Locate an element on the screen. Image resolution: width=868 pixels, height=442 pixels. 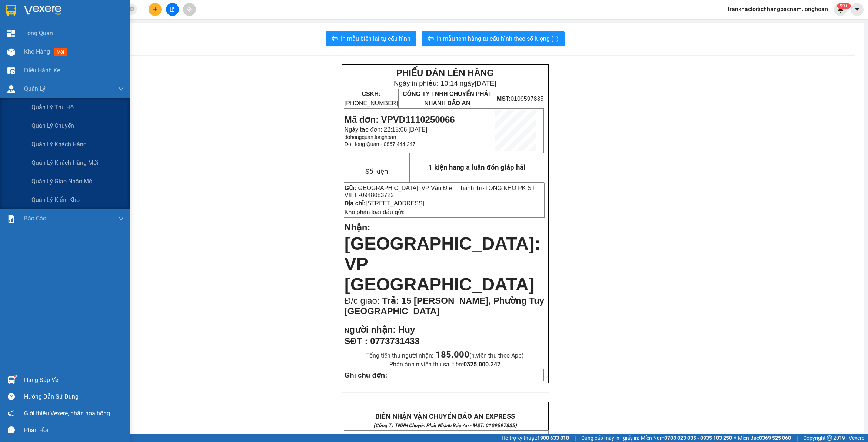
strong: SĐT : is located at coordinates (356, 341).